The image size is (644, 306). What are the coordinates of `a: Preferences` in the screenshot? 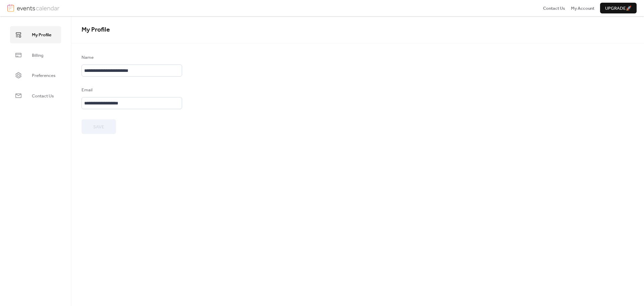 It's located at (35, 75).